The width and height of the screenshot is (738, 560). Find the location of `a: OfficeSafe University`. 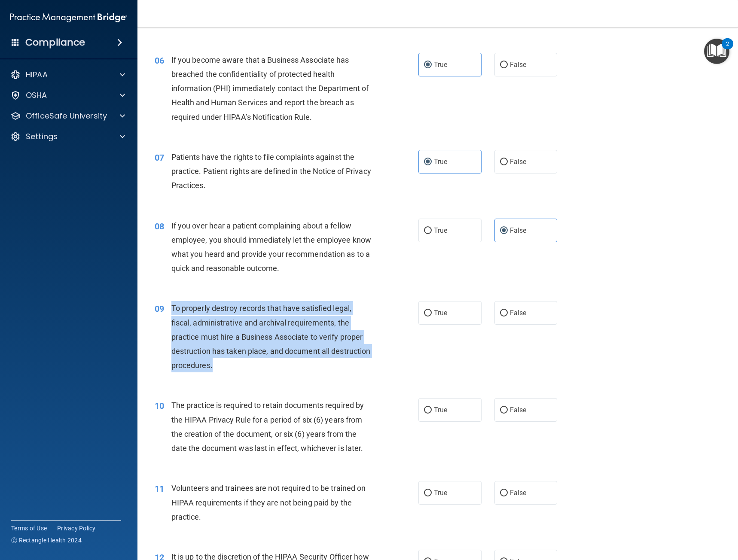

a: OfficeSafe University is located at coordinates (68, 116).